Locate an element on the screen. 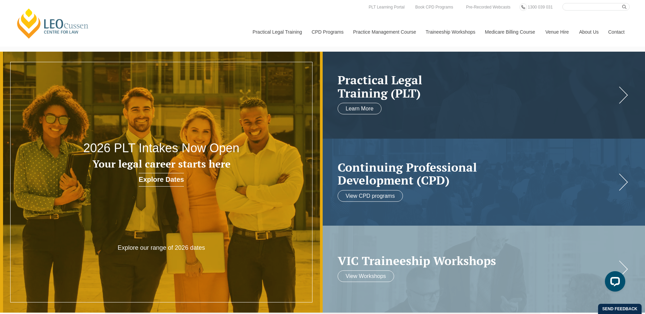  a: 1300 039 031 is located at coordinates (540, 7).